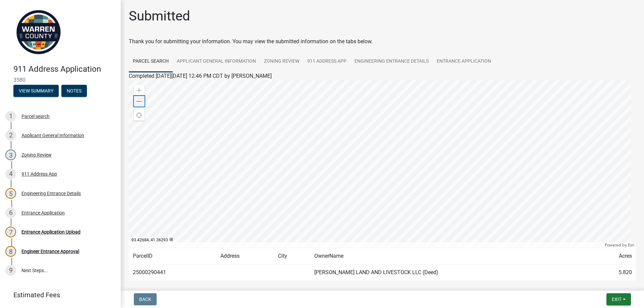  Describe the element at coordinates (245, 256) in the screenshot. I see `td: Address` at that location.